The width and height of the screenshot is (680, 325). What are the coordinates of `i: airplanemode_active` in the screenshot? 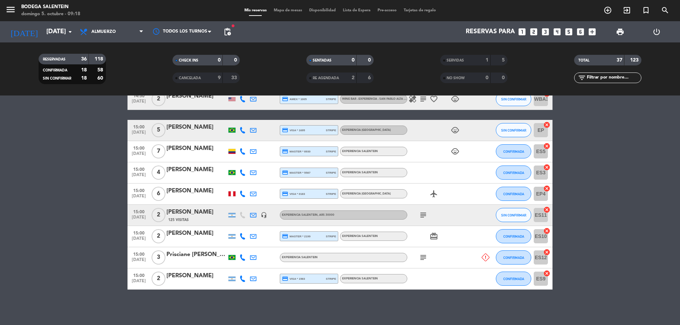 It's located at (434, 194).